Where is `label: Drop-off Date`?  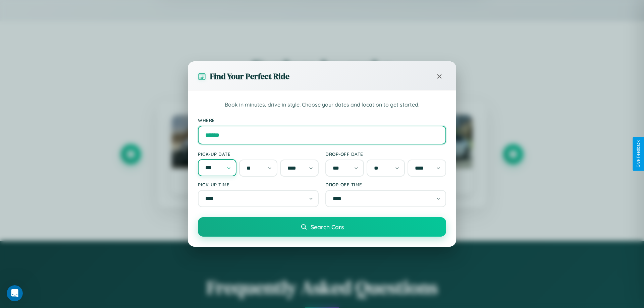 label: Drop-off Date is located at coordinates (386, 154).